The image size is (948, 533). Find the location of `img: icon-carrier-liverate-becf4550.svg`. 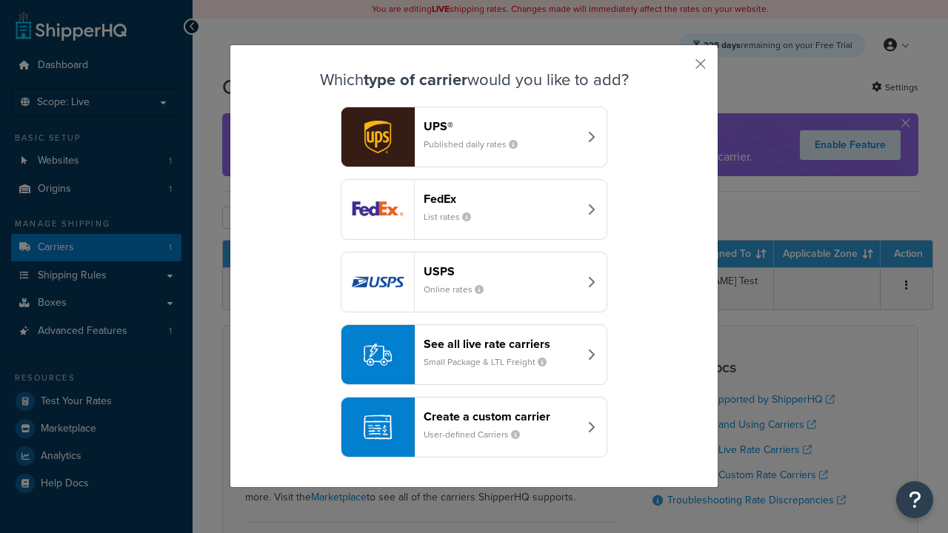

img: icon-carrier-liverate-becf4550.svg is located at coordinates (378, 355).